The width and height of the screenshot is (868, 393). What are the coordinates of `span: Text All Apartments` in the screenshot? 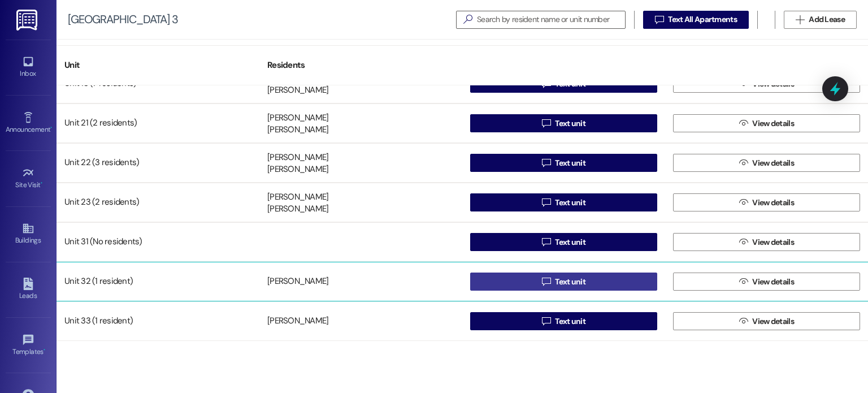 It's located at (703, 19).